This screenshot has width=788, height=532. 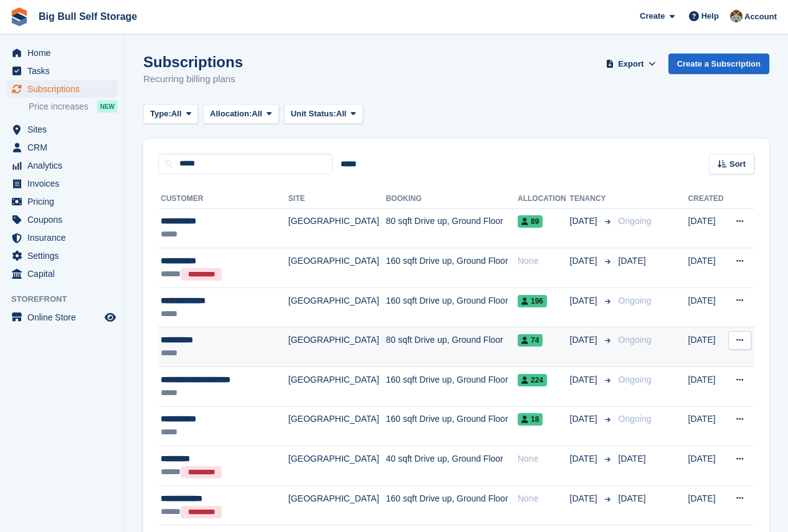 I want to click on span: Help, so click(x=710, y=16).